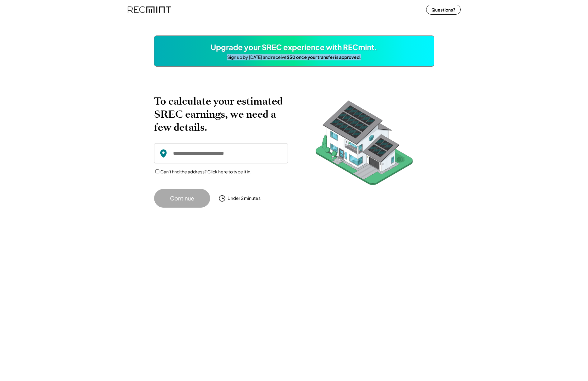  I want to click on label: Can't find the address? Click here to type it in., so click(206, 172).